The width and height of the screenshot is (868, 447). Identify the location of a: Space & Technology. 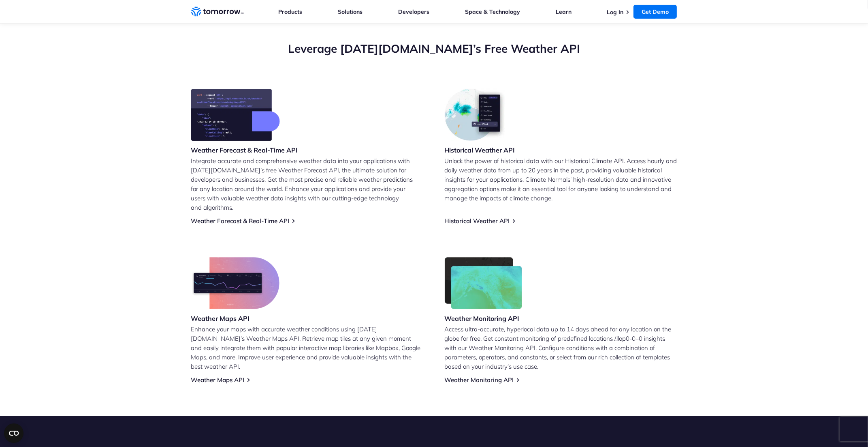
(493, 12).